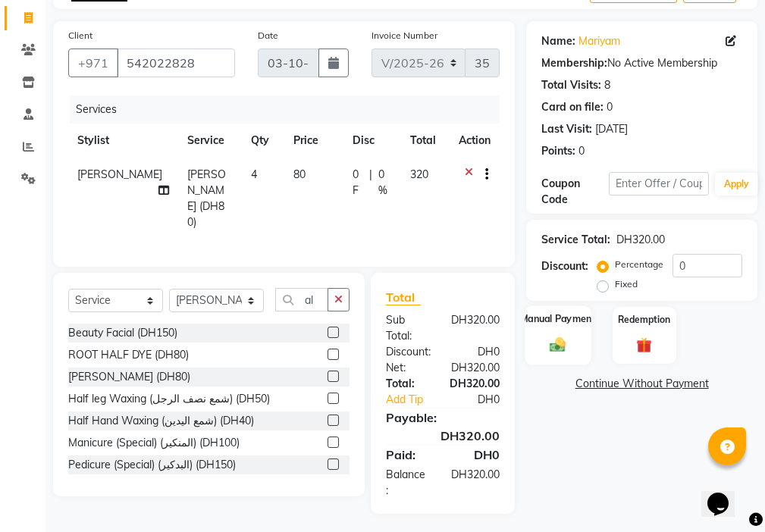  What do you see at coordinates (419, 174) in the screenshot?
I see `span: 320` at bounding box center [419, 174].